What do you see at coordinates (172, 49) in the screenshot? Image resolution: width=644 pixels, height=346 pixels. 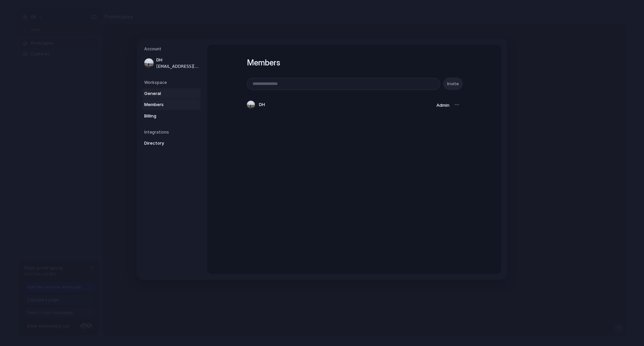 I see `h5: Account` at bounding box center [172, 49].